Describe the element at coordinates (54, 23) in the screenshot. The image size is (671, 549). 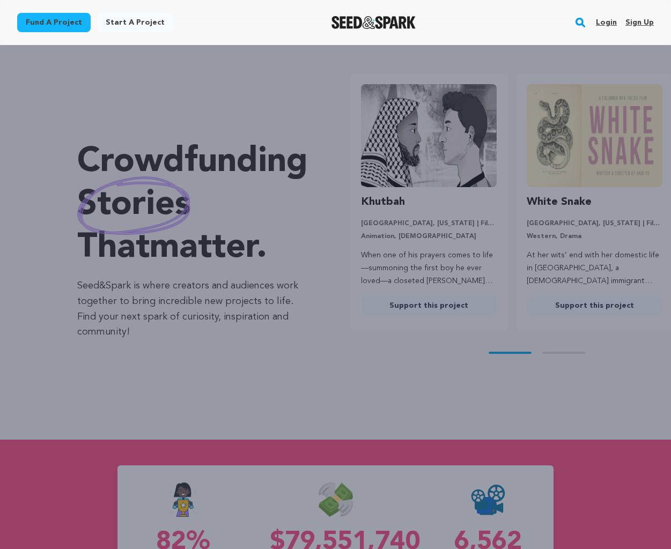
I see `a: Fund a project` at that location.